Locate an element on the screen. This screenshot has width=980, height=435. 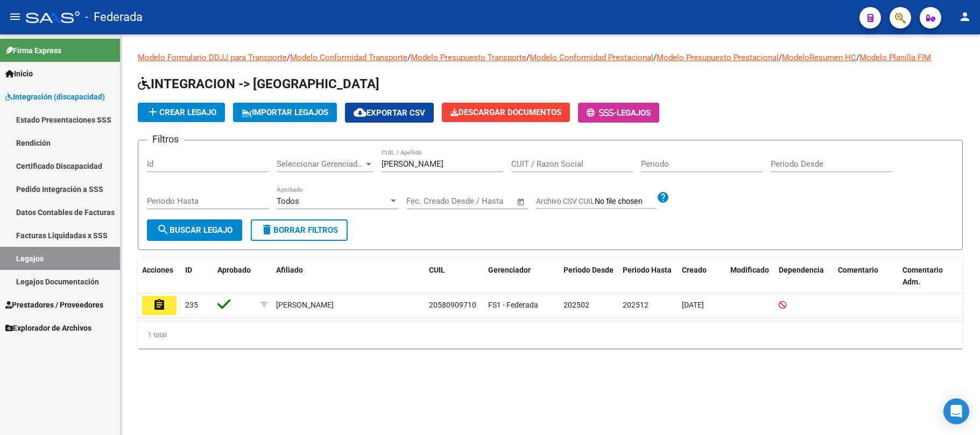
span: Periodo Desde is located at coordinates (588, 270).